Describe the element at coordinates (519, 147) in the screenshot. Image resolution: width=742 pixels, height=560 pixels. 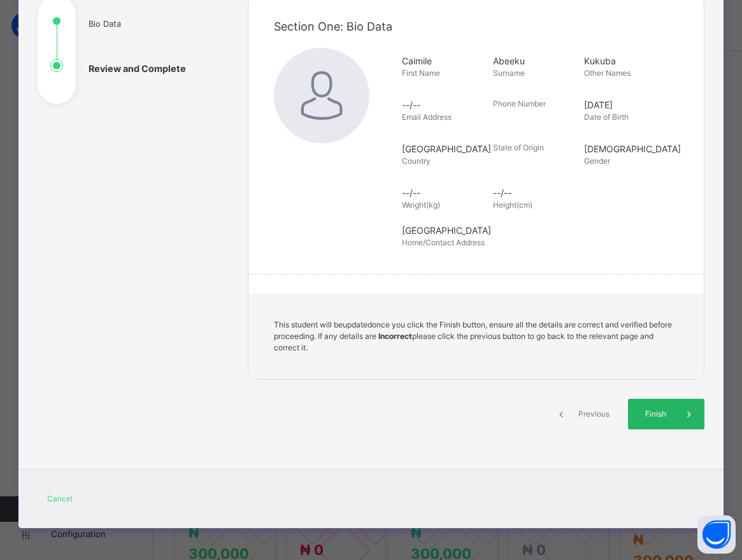
I see `span: State of Origin` at that location.